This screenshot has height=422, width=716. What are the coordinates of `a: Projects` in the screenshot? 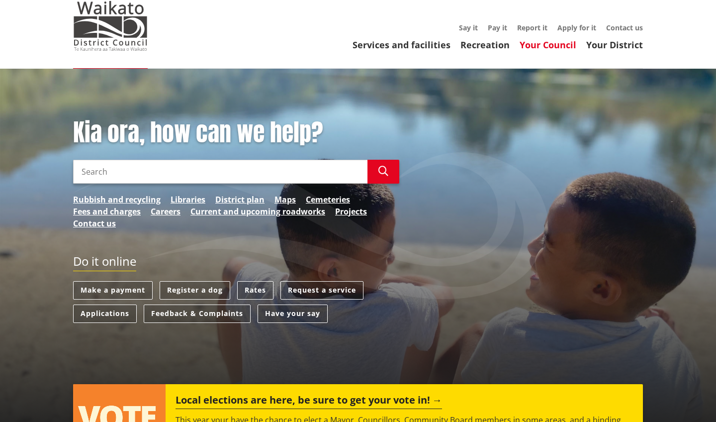 It's located at (351, 211).